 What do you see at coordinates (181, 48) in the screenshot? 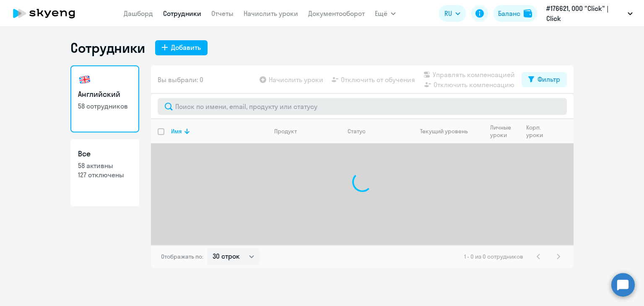
I see `button: Добавить` at bounding box center [181, 48].